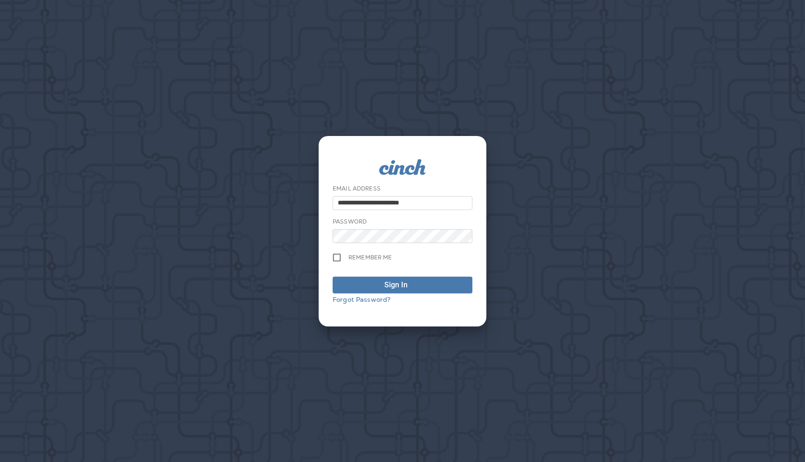 This screenshot has width=805, height=462. What do you see at coordinates (396, 285) in the screenshot?
I see `div: Sign In` at bounding box center [396, 285].